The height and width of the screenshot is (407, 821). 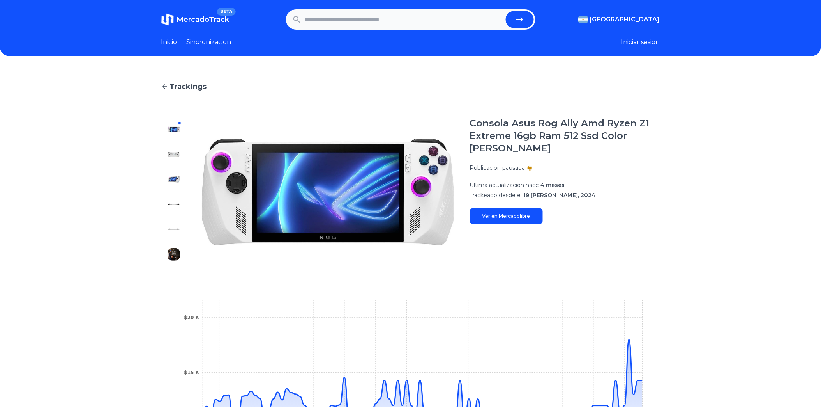 What do you see at coordinates (498, 168) in the screenshot?
I see `p: Publicacion pausada` at bounding box center [498, 168].